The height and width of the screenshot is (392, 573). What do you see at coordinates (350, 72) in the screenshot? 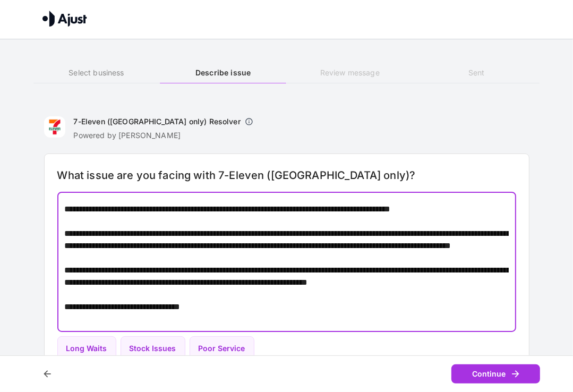
I see `h6: Review message` at bounding box center [350, 72].